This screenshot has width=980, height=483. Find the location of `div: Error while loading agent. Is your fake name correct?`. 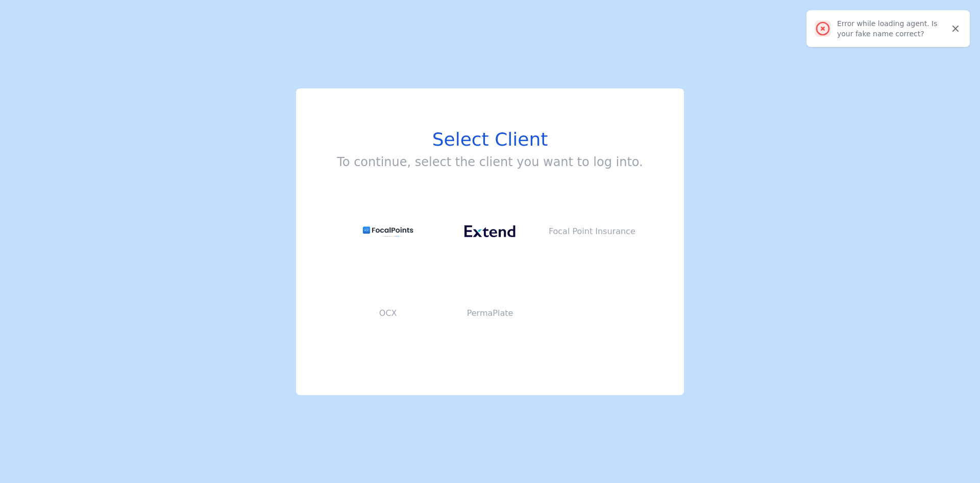

div: Error while loading agent. Is your fake name correct? is located at coordinates (892, 29).